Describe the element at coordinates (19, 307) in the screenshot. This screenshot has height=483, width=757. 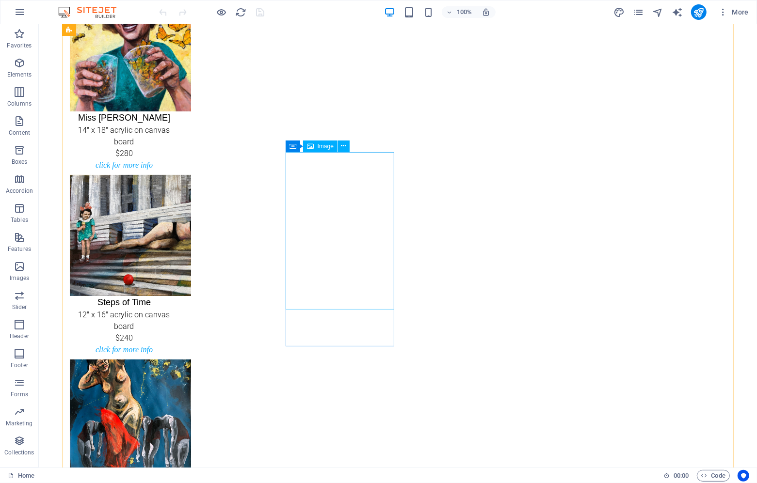
I see `p: Slider` at that location.